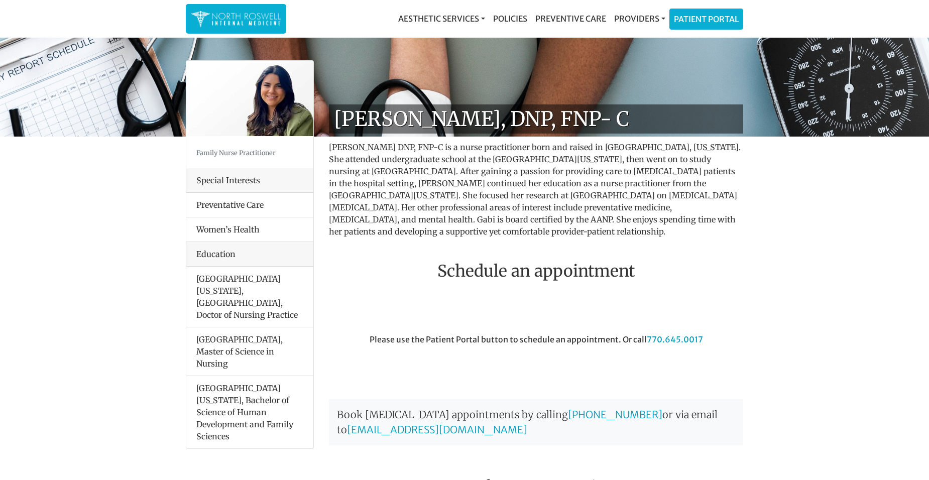 Image resolution: width=929 pixels, height=480 pixels. What do you see at coordinates (441, 19) in the screenshot?
I see `a: Aesthetic Services` at bounding box center [441, 19].